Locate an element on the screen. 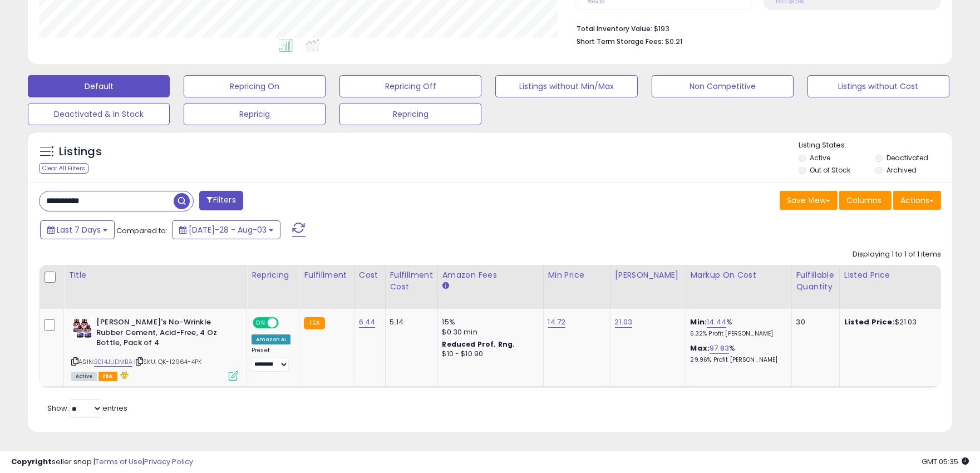 This screenshot has height=473, width=980. div: Cost is located at coordinates (370, 275).